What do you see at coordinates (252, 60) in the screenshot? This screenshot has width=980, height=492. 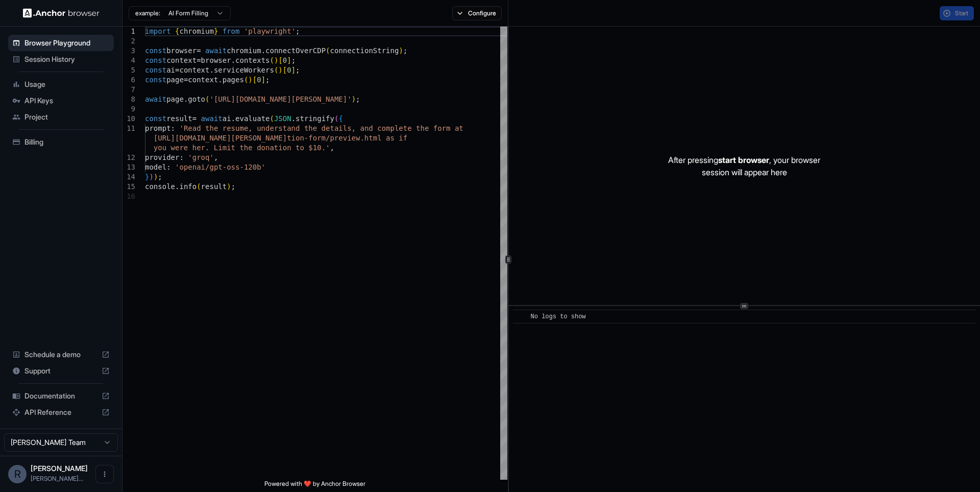 I see `span: contexts` at bounding box center [252, 60].